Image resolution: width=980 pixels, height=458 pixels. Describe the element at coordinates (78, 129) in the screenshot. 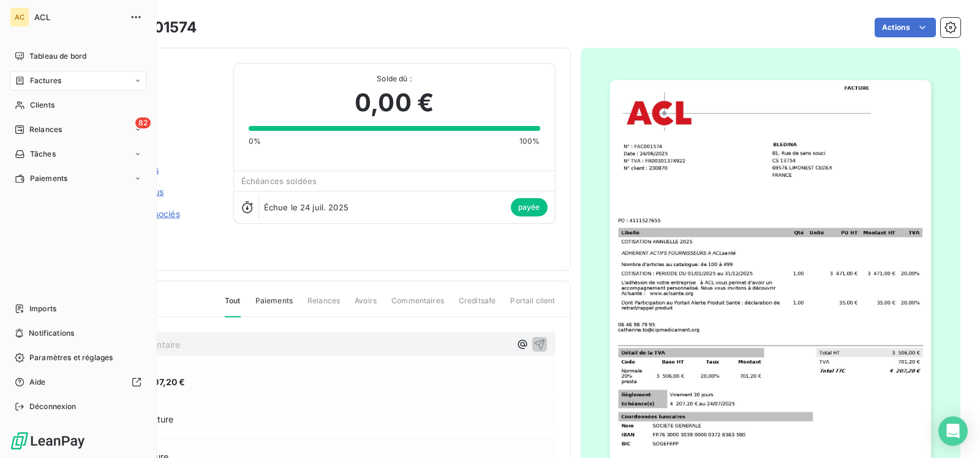

I see `a: 82Relances` at that location.